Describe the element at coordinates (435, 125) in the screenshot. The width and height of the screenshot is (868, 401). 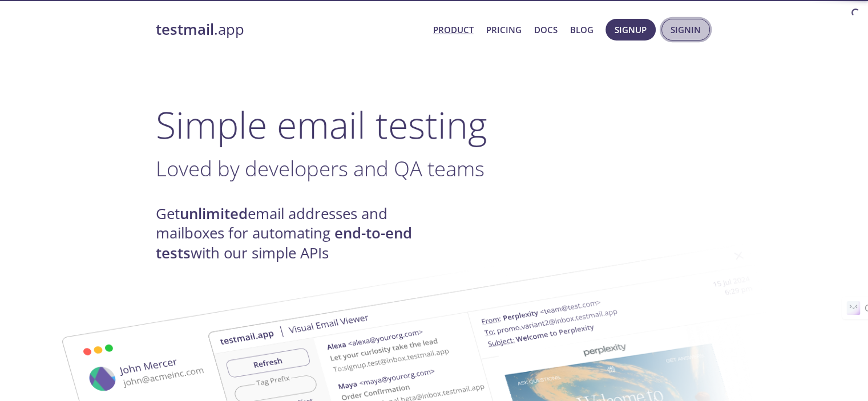
I see `h1: Simple email testing` at that location.